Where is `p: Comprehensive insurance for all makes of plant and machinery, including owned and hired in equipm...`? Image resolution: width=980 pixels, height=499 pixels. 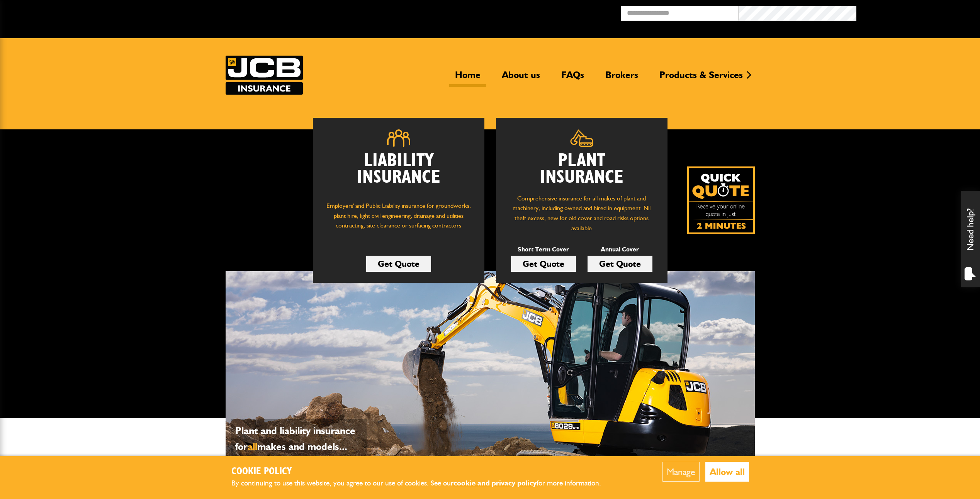 p: Comprehensive insurance for all makes of plant and machinery, including owned and hired in equipm... is located at coordinates (582, 213).